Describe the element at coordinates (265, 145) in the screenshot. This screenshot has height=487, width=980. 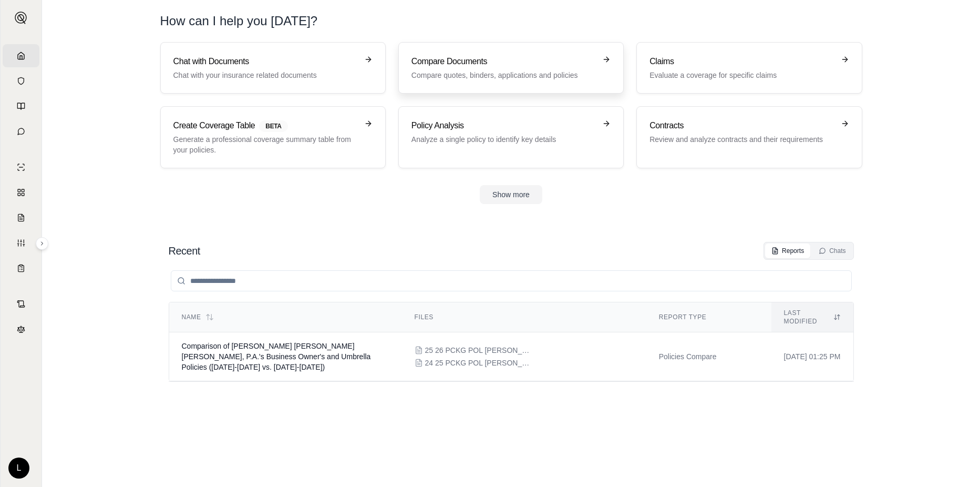
I see `p: Generate a professional coverage summary table from your policies.` at that location.